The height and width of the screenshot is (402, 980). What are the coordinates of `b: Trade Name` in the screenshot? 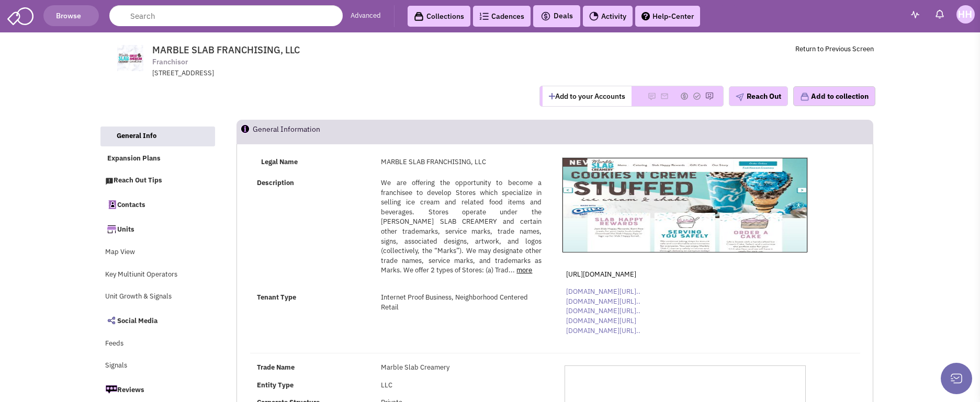 It's located at (276, 367).